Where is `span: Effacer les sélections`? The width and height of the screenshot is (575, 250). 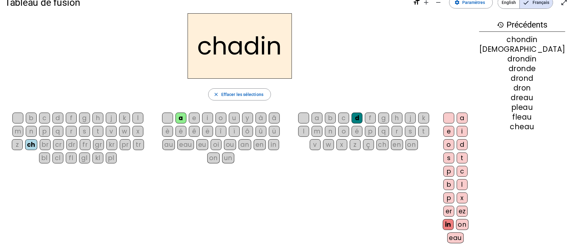
span: Effacer les sélections is located at coordinates (242, 95).